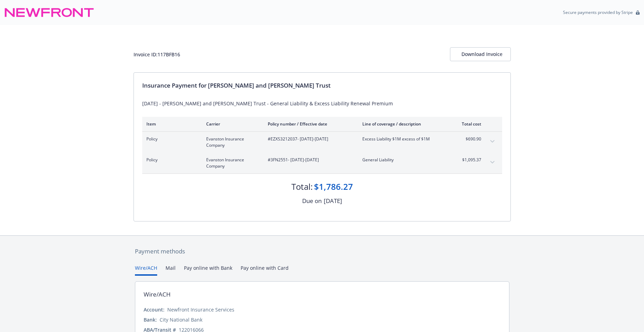  What do you see at coordinates (403, 160) in the screenshot?
I see `span: General Liability` at bounding box center [403, 160].